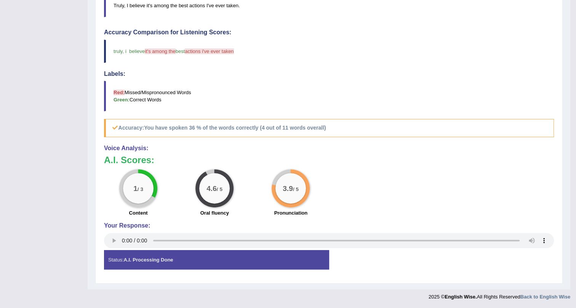  What do you see at coordinates (160, 51) in the screenshot?
I see `span: it's among the` at bounding box center [160, 51].